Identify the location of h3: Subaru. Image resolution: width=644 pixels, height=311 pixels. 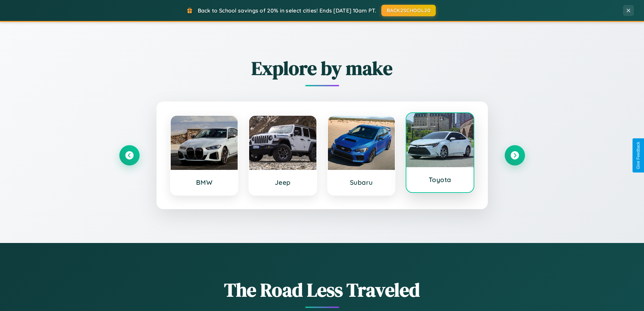
(362, 183).